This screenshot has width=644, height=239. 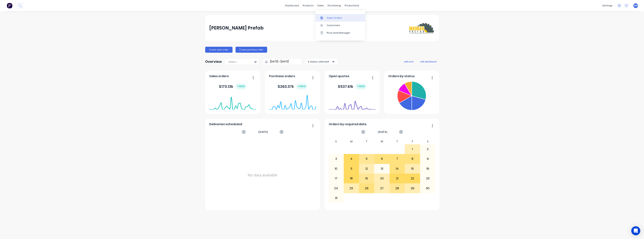 I want to click on div: 11, so click(x=351, y=169).